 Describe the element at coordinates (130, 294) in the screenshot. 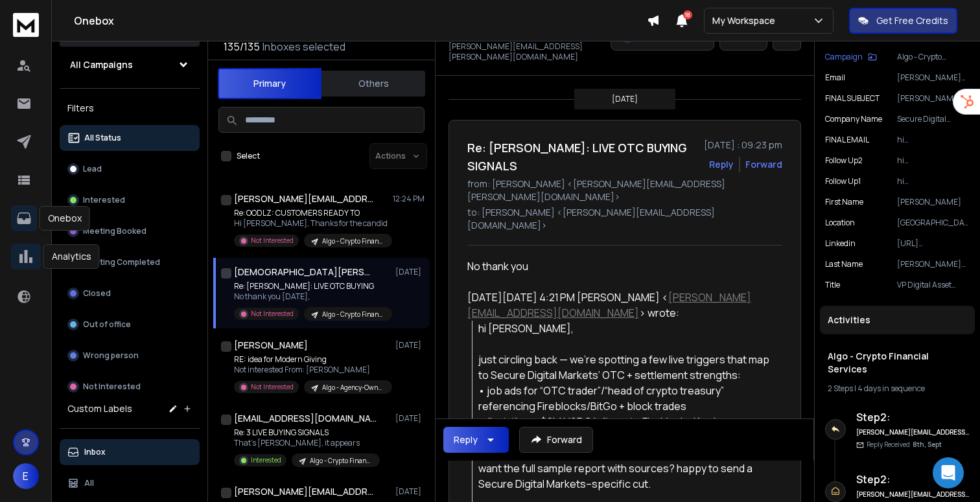

I see `button: Closed` at that location.